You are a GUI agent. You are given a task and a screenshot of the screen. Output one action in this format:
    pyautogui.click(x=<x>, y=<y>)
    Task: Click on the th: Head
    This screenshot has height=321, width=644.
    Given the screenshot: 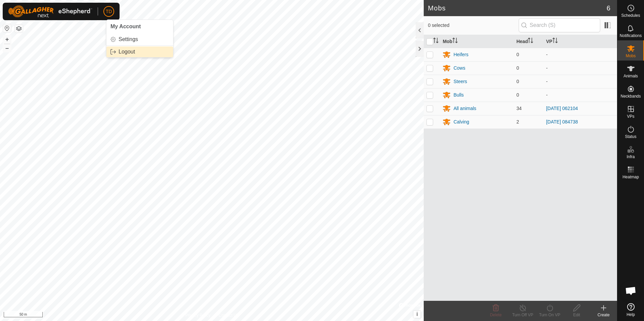 What is the action you would take?
    pyautogui.click(x=529, y=42)
    